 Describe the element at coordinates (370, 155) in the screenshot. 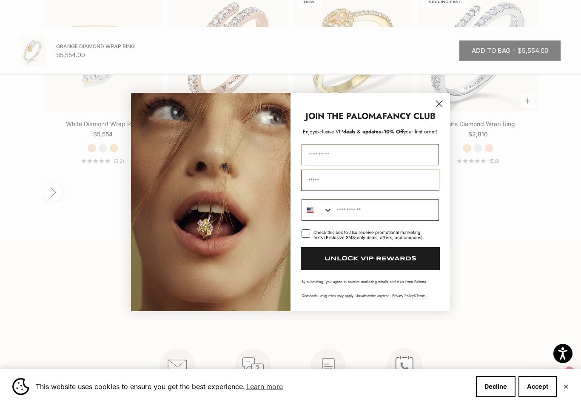

I see `input: First Name` at that location.